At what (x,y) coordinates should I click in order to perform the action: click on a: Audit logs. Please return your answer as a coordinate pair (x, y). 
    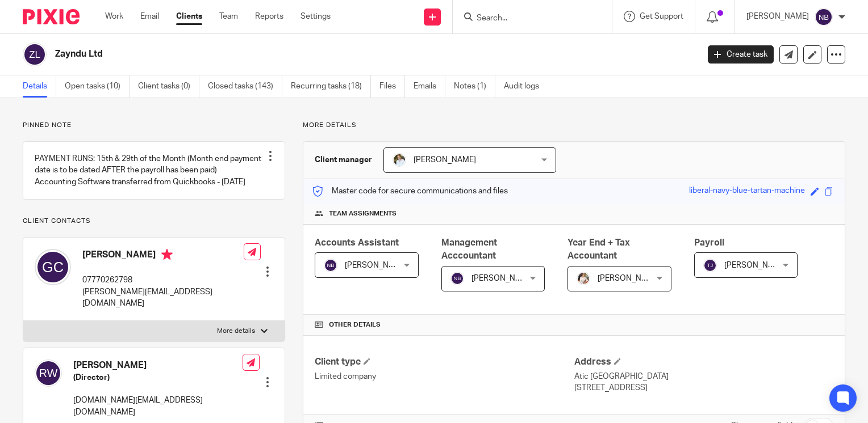
    Looking at the image, I should click on (525, 87).